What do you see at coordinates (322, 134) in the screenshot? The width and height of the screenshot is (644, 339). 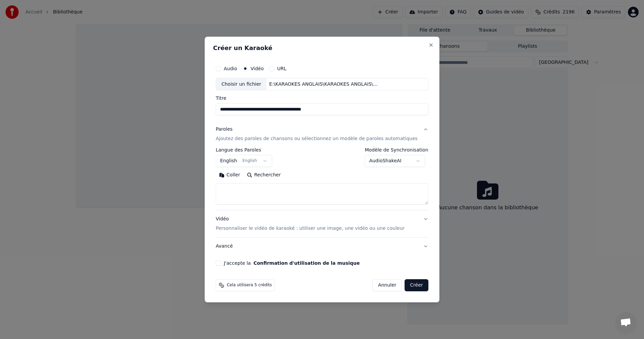 I see `button: ParolesAjoutez des paroles de chansons ou sélectionnez un modèle de paroles automatiques` at bounding box center [322, 134].